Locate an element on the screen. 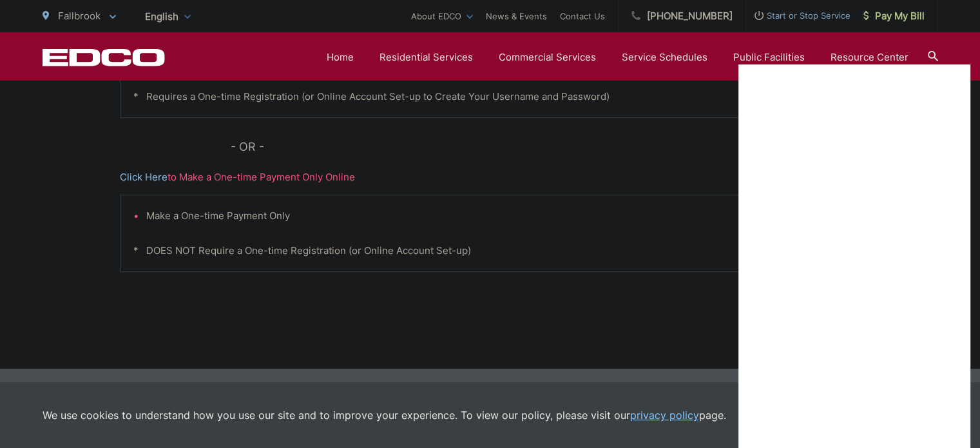 The image size is (980, 448). span: Fallbrook is located at coordinates (79, 16).